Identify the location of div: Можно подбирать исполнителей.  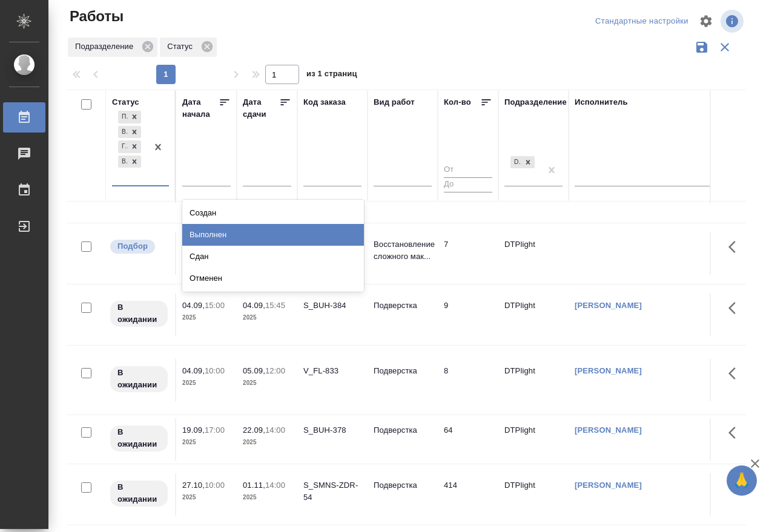
(139, 247).